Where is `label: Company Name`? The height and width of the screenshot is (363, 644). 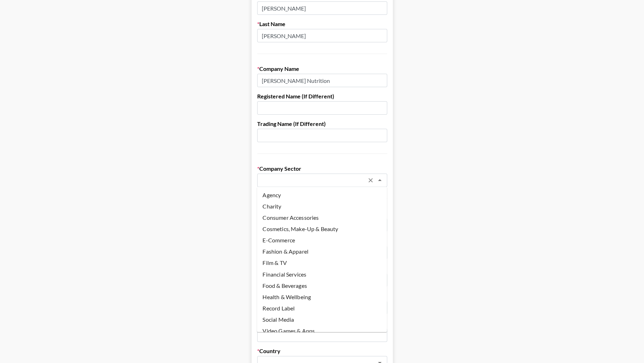 label: Company Name is located at coordinates (322, 69).